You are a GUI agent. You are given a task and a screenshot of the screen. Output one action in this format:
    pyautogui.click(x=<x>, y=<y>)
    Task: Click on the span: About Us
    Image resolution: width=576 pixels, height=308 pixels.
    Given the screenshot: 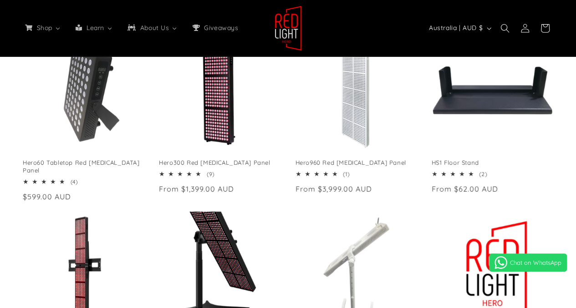 What is the action you would take?
    pyautogui.click(x=154, y=28)
    